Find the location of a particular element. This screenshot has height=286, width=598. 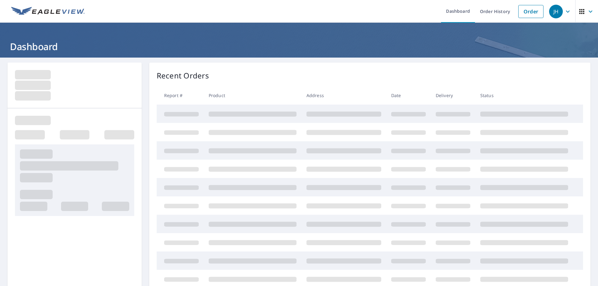

th: Report # is located at coordinates (180, 95).